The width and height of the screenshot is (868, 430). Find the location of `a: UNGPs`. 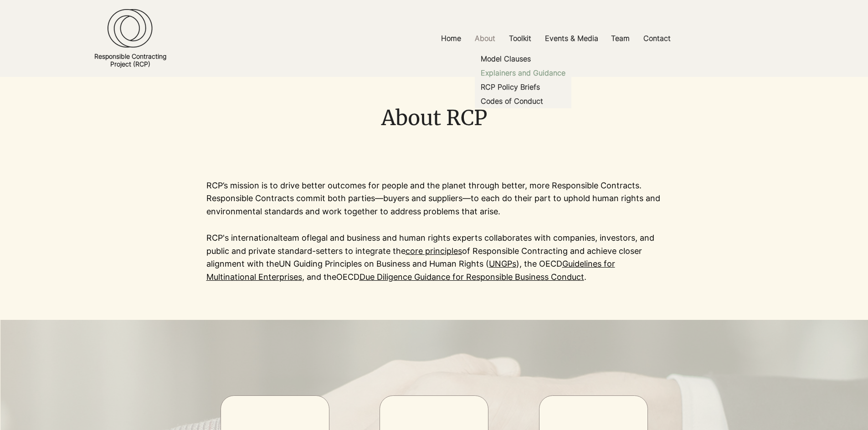

a: UNGPs is located at coordinates (502, 264).